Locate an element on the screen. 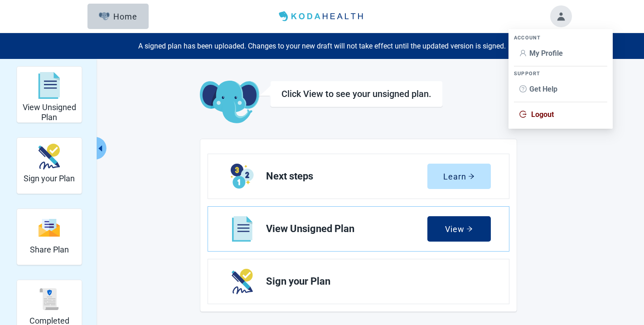  a: View View Unsigned Plan section is located at coordinates (359, 229).